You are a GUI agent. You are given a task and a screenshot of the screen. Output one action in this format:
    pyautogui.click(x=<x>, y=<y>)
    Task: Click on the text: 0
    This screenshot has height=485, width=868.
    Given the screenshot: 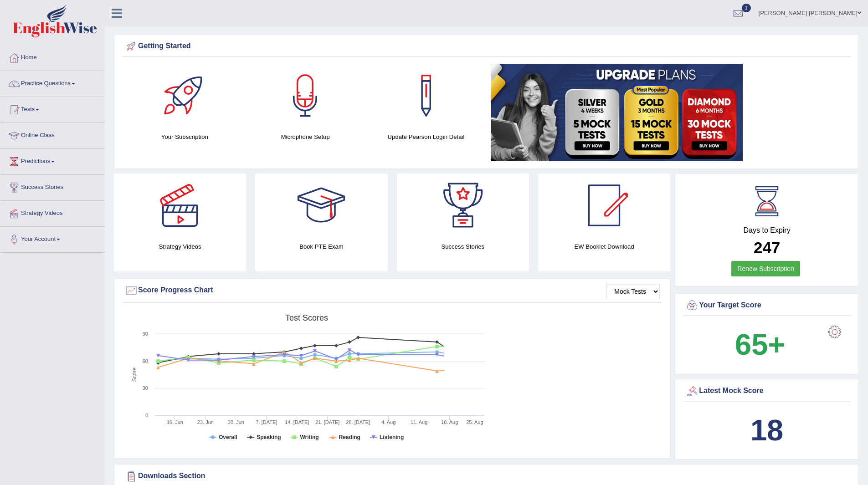 What is the action you would take?
    pyautogui.click(x=147, y=416)
    